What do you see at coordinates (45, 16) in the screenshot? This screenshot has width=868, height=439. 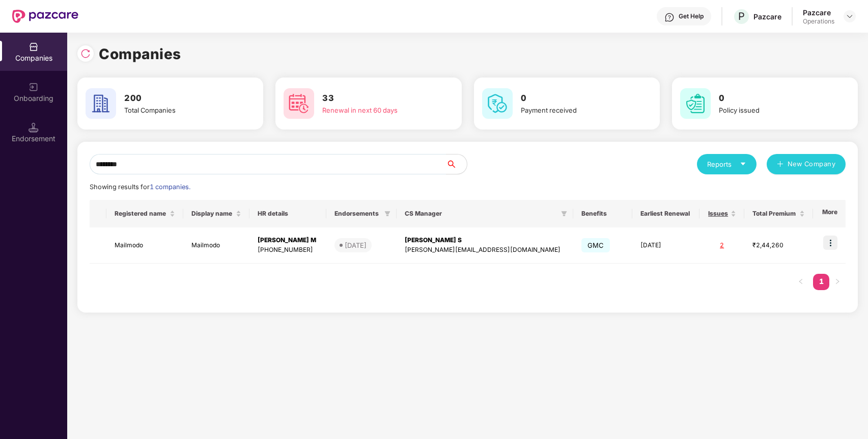 I see `img: New Pazcare Logo` at bounding box center [45, 16].